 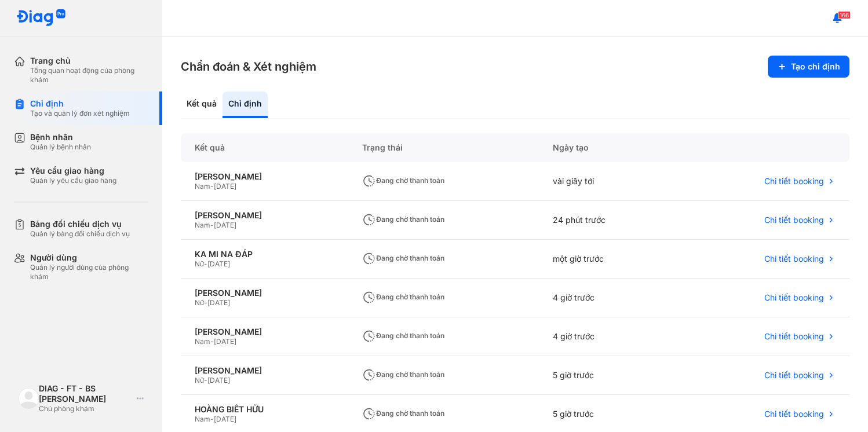 I want to click on div: Ngày tạo, so click(x=609, y=148).